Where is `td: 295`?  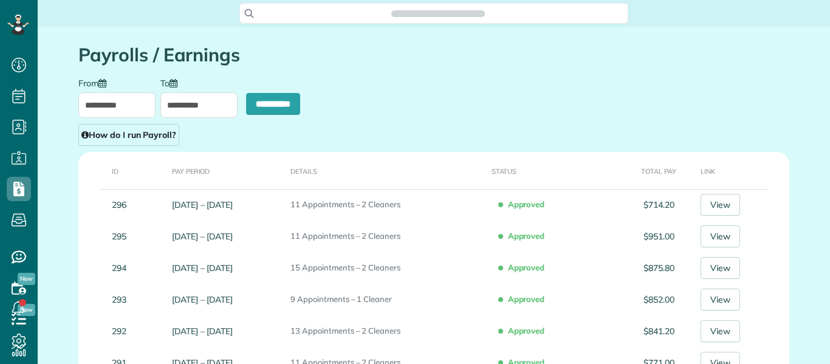
td: 295 is located at coordinates (123, 236).